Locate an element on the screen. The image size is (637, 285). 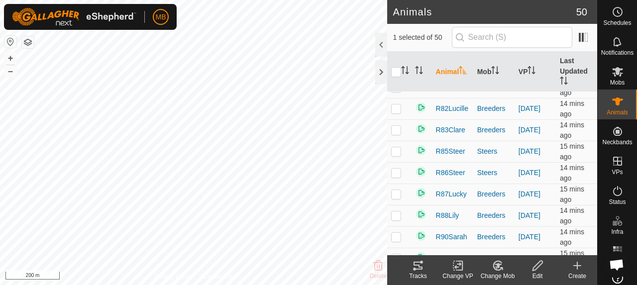
span: VPs is located at coordinates (617, 172).